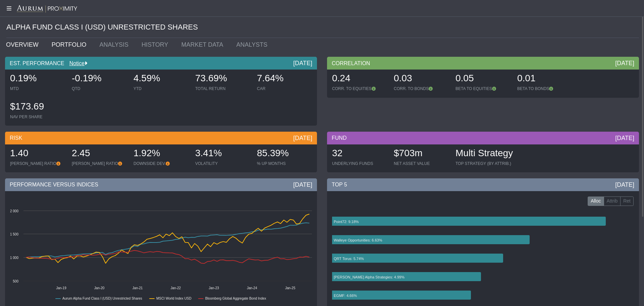 This screenshot has height=306, width=644. I want to click on div: Multi Strategy, so click(484, 154).